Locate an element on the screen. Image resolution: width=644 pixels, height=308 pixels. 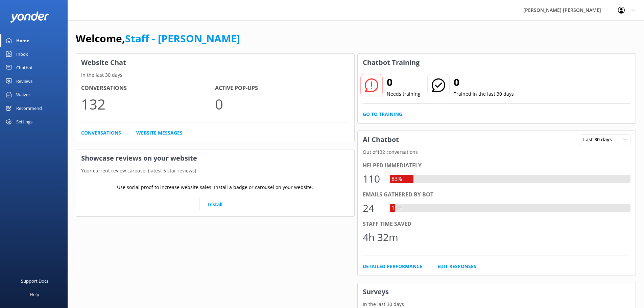
a: Go to Training is located at coordinates (382, 114).